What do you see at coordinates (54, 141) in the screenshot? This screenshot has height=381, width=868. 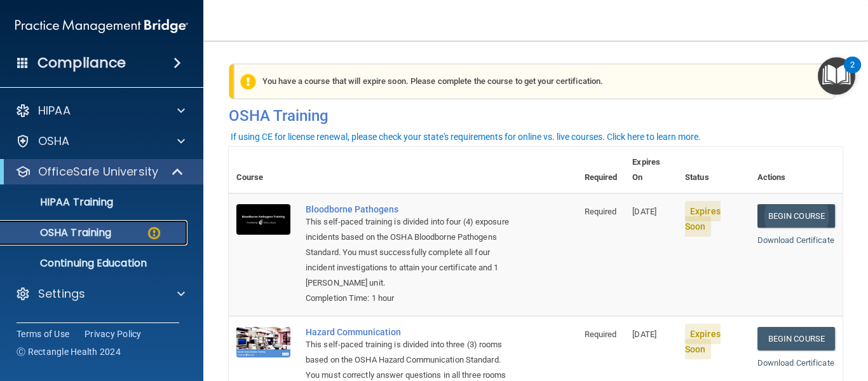 I see `p: OSHA` at bounding box center [54, 141].